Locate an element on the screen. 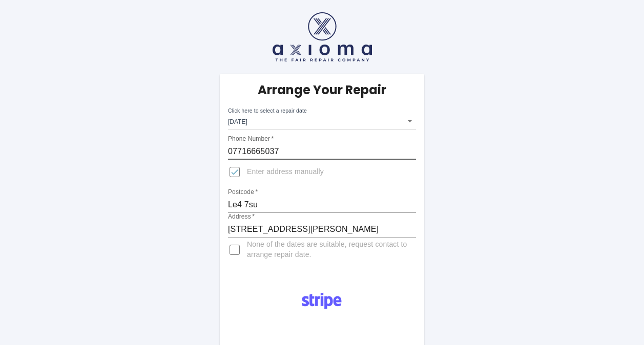 The height and width of the screenshot is (345, 644). span: Enter address manually is located at coordinates (285, 172).